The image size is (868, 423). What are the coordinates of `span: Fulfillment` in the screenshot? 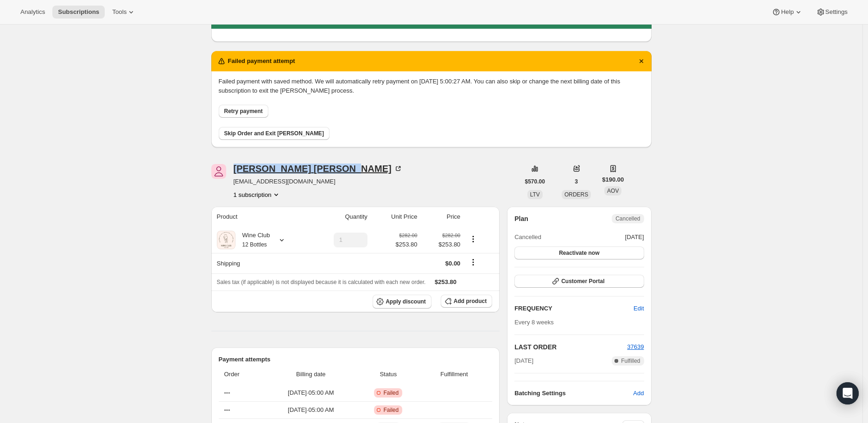 It's located at (455, 375).